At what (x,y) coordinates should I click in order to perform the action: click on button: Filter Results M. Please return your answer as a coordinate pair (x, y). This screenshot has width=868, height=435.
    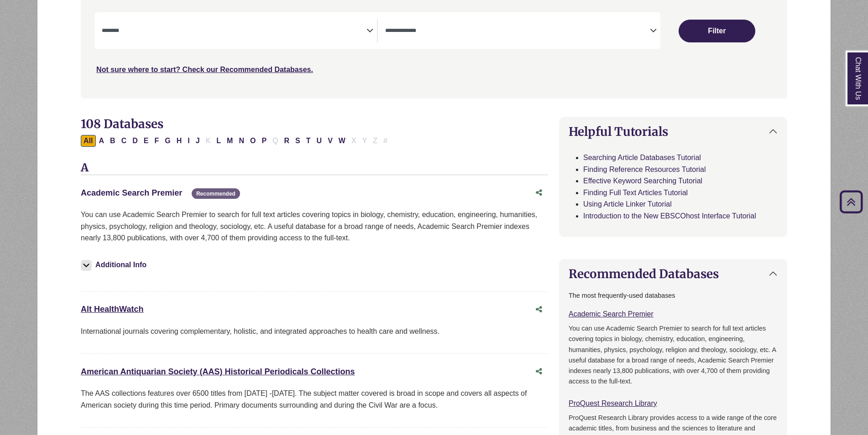
    Looking at the image, I should click on (229, 141).